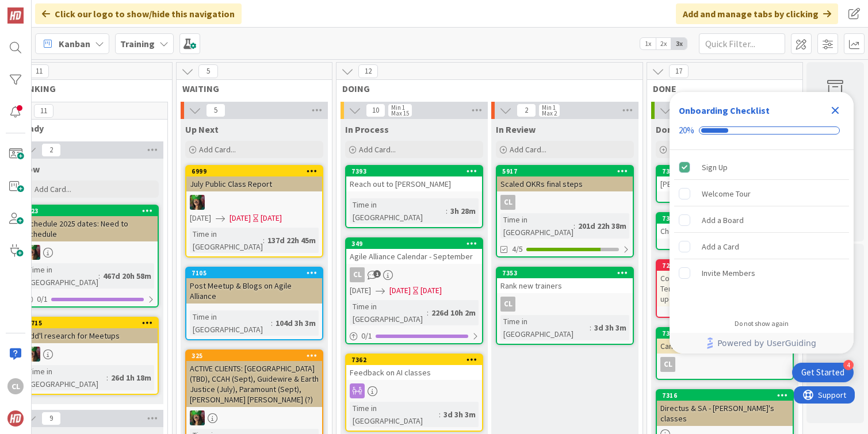  I want to click on div: Welcome Tour, so click(726, 194).